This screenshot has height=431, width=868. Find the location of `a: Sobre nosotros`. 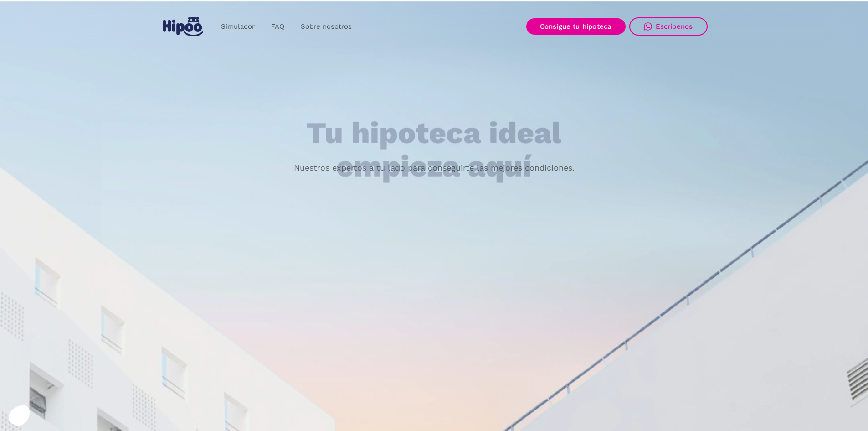

a: Sobre nosotros is located at coordinates (327, 26).